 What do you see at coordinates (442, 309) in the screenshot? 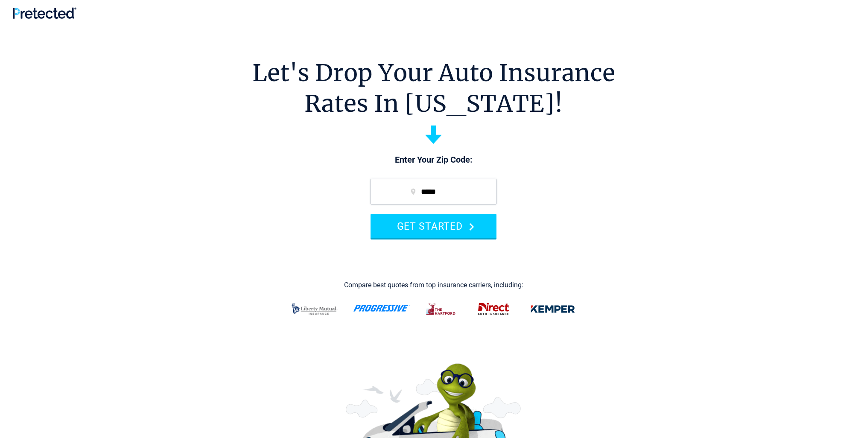
I see `img: thehartford` at bounding box center [442, 309].